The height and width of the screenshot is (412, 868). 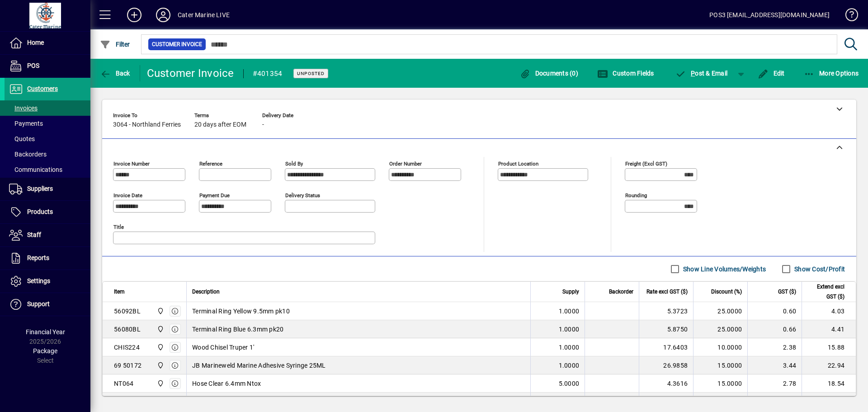 I want to click on mat-label: Delivery status, so click(x=302, y=195).